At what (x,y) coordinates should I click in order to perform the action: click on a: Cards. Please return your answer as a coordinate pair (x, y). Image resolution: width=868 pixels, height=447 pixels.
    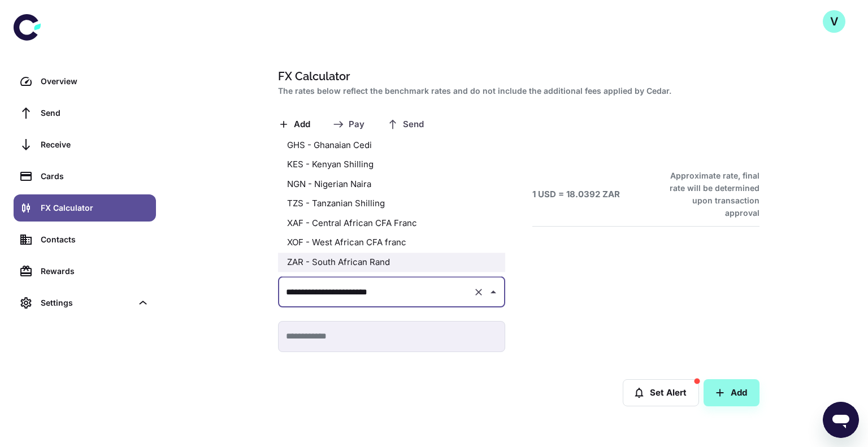
    Looking at the image, I should click on (85, 177).